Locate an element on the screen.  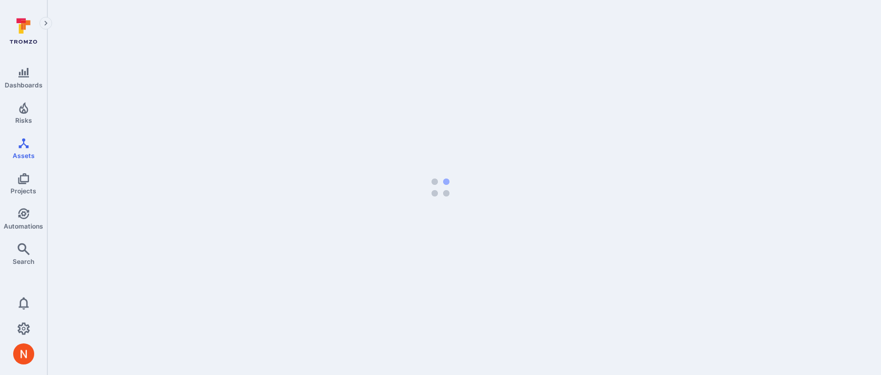
div: Neeren Patki is located at coordinates (24, 354).